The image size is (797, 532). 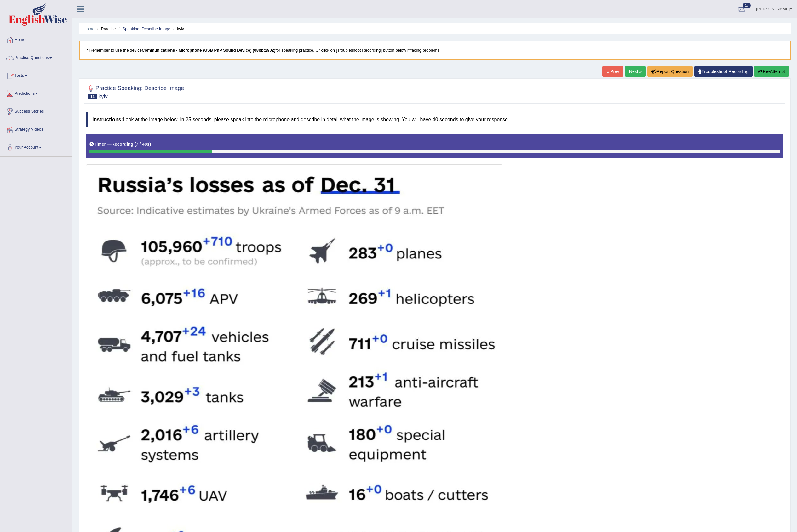 What do you see at coordinates (122, 144) in the screenshot?
I see `b: Recording` at bounding box center [122, 144].